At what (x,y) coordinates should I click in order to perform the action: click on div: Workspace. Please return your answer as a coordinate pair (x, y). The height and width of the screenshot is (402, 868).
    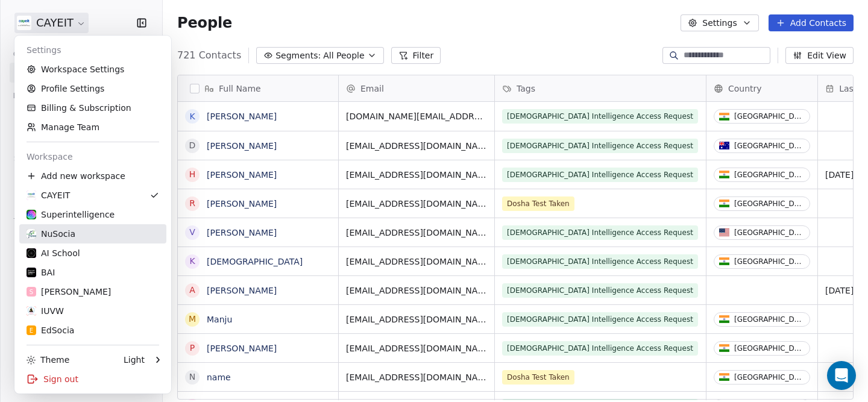
    Looking at the image, I should click on (93, 156).